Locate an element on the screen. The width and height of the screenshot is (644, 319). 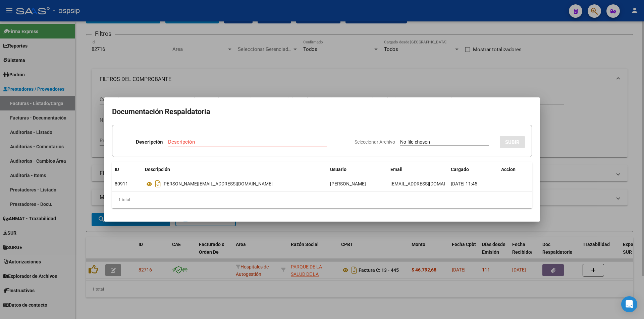
p: Descripción is located at coordinates (149, 142).